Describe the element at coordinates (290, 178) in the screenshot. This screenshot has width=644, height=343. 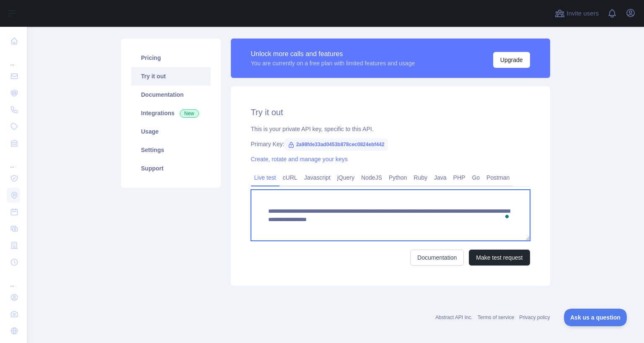
I see `a: cURL` at that location.